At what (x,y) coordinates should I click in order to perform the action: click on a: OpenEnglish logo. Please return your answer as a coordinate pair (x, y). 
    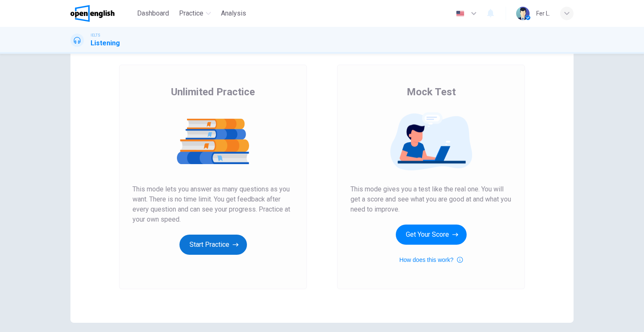
    Looking at the image, I should click on (102, 14).